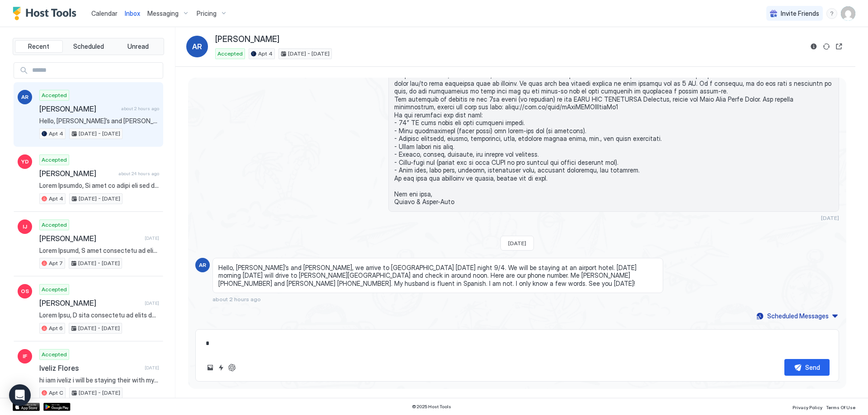 This screenshot has width=868, height=415. Describe the element at coordinates (38, 46) in the screenshot. I see `span: Recent` at that location.